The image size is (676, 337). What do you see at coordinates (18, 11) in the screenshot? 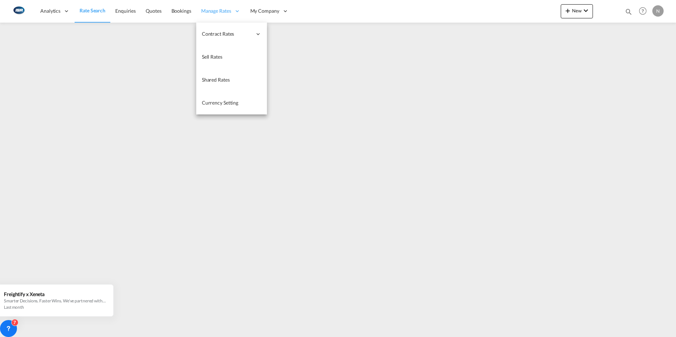
I see `img: 1aa151c0c08011ec8d6f413816f9a227.png` at bounding box center [18, 11].